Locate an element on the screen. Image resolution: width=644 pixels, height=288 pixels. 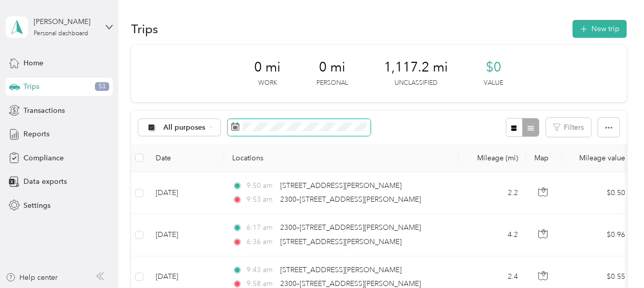
button: Help center is located at coordinates (31, 277).